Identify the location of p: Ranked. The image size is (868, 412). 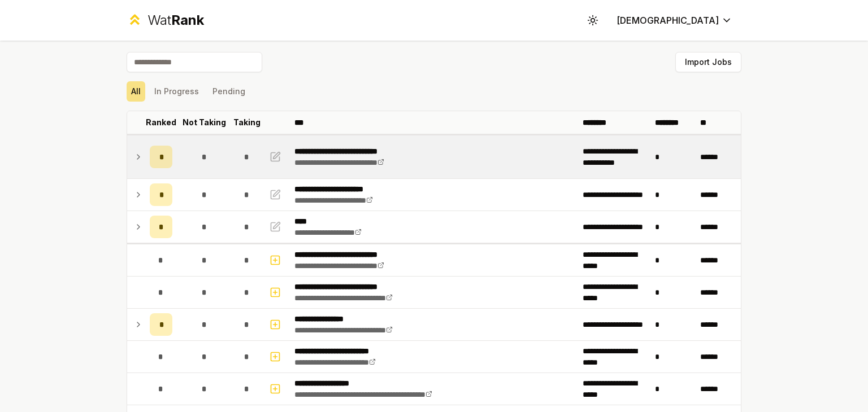
(161, 122).